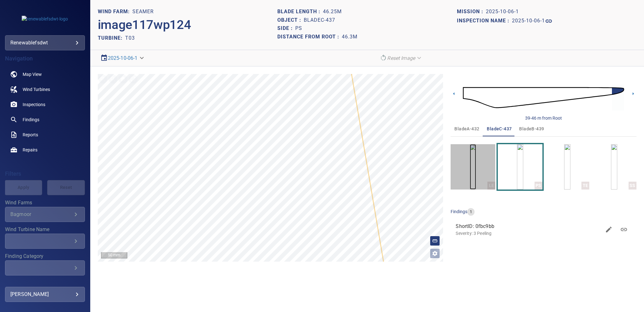 This screenshot has height=312, width=644. I want to click on h4: Navigation, so click(45, 59).